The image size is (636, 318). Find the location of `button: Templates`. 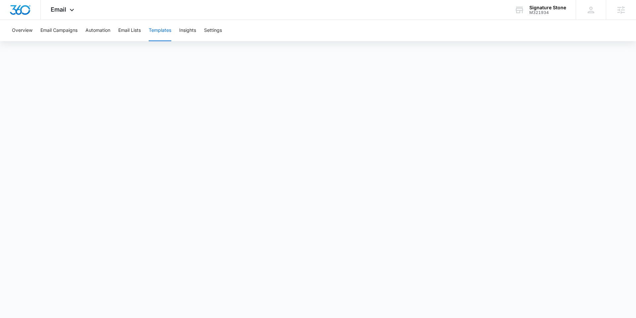

button: Templates is located at coordinates (160, 30).